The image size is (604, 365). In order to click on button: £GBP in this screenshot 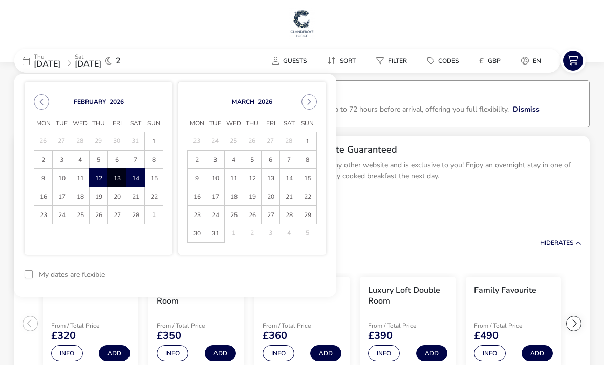, I will do `click(490, 60)`.